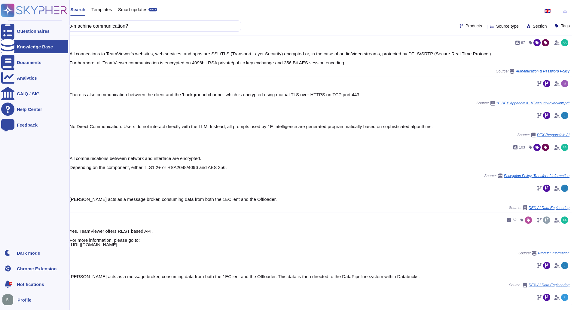 The height and width of the screenshot is (310, 577). What do you see at coordinates (35, 109) in the screenshot?
I see `a: Help Center` at bounding box center [35, 109].